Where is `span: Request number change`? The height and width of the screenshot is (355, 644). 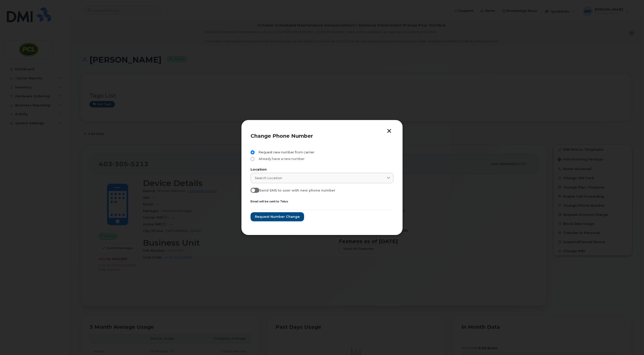
span: Request number change is located at coordinates (277, 216).